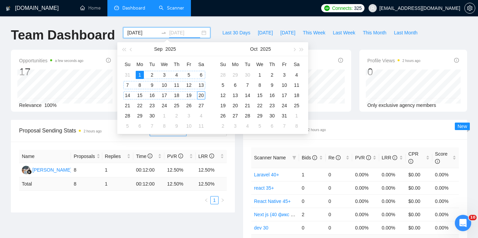 This screenshot has height=238, width=478. I want to click on td: 2025-08-31, so click(127, 75).